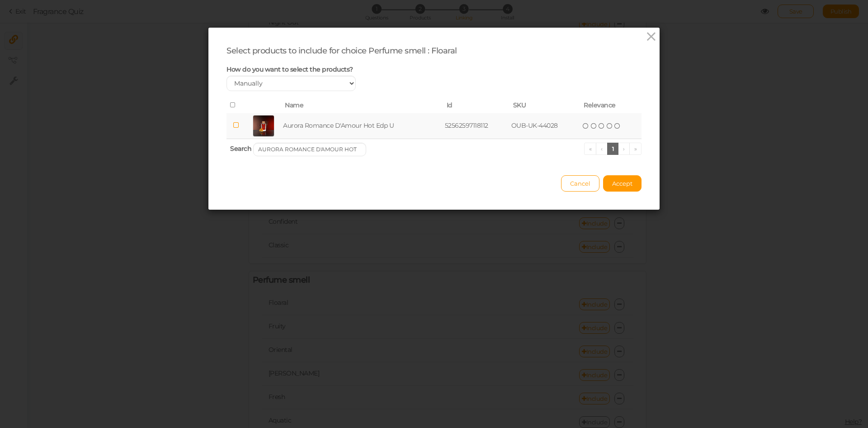 The image size is (868, 428). I want to click on td: OUB-UK-44028, so click(545, 126).